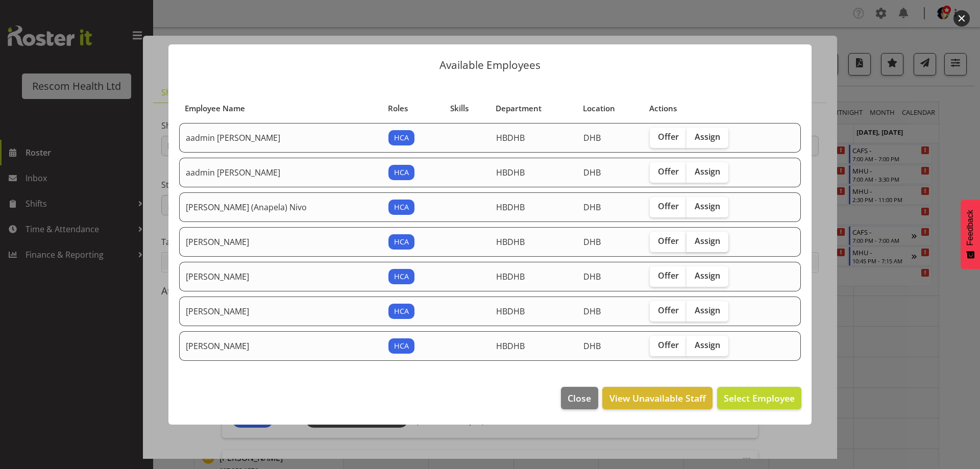 The height and width of the screenshot is (469, 980). Describe the element at coordinates (579, 398) in the screenshot. I see `button: Close` at that location.